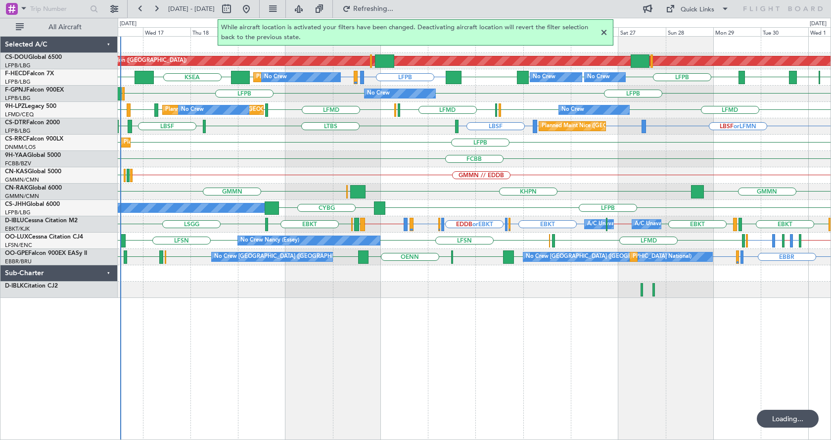  I want to click on a: CS-JHHGlobal 6000, so click(32, 204).